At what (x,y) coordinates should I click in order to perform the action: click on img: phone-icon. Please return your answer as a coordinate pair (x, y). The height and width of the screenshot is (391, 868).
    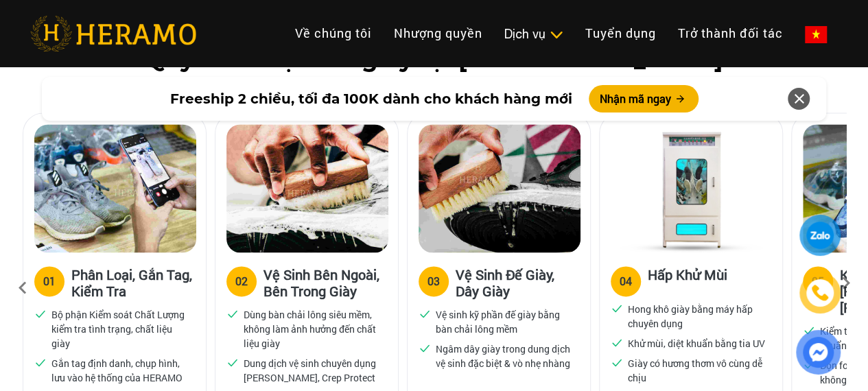
    Looking at the image, I should click on (820, 293).